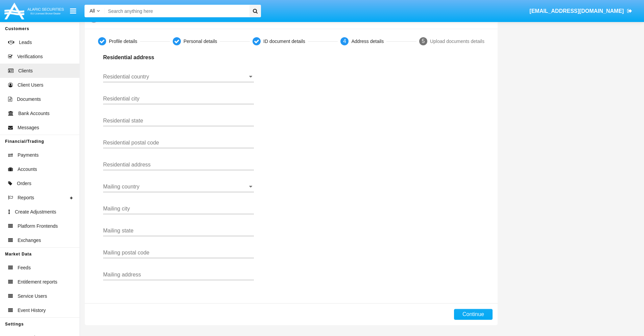 The height and width of the screenshot is (336, 644). Describe the element at coordinates (95, 11) in the screenshot. I see `a: All` at that location.